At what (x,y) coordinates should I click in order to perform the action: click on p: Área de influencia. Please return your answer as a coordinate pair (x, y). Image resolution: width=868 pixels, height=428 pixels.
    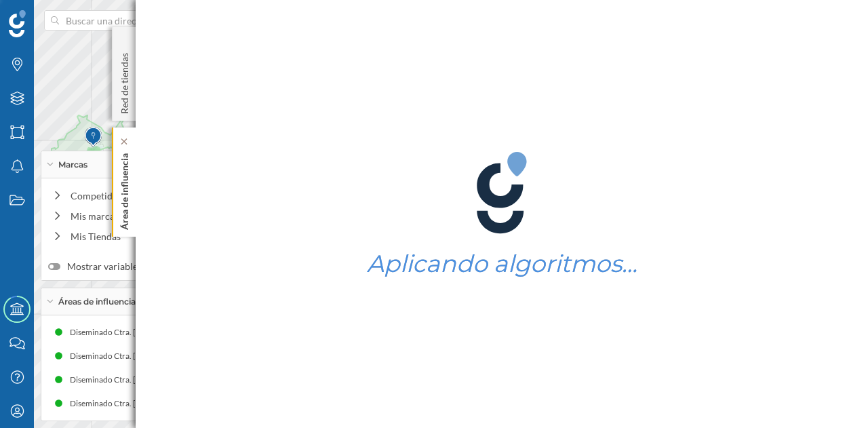
    Looking at the image, I should click on (125, 189).